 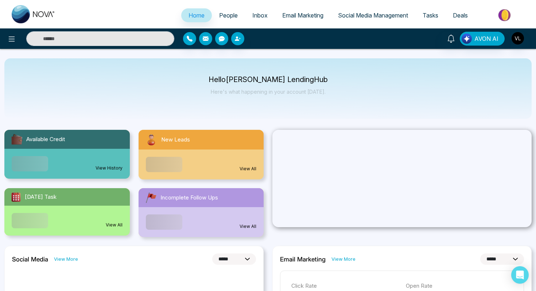 I want to click on a: Incomplete Follow UpsView All, so click(x=201, y=213).